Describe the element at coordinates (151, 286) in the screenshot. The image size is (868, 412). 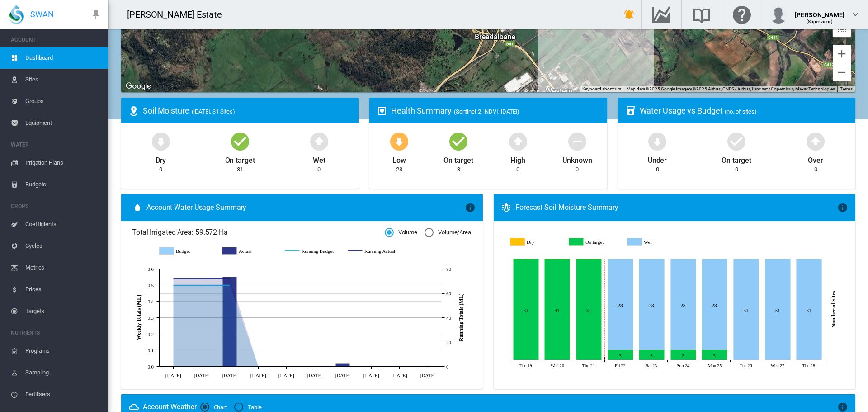
I see `tspan: 0.5` at that location.